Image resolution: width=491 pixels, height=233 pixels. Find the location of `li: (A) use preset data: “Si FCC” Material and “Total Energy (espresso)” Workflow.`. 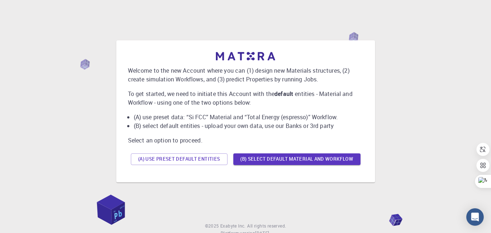

li: (A) use preset data: “Si FCC” Material and “Total Energy (espresso)” Workflow. is located at coordinates (249, 117).